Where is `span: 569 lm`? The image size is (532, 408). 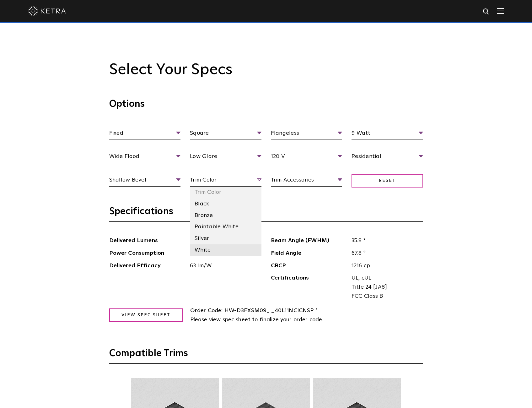 span: 569 lm is located at coordinates (223, 241).